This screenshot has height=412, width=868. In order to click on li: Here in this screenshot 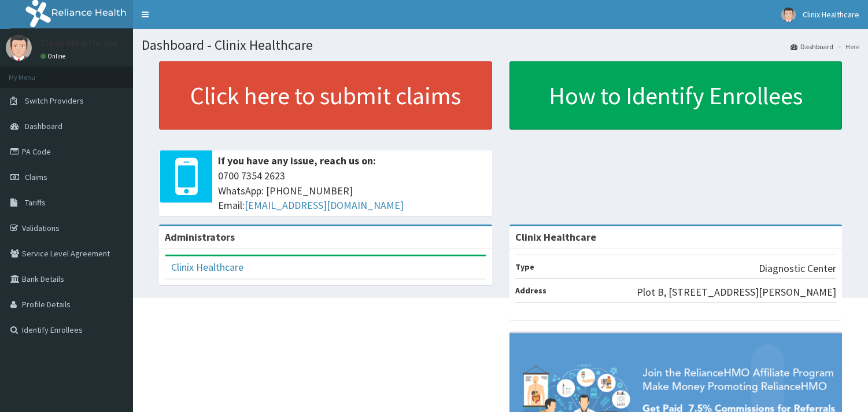, I will do `click(847, 46)`.